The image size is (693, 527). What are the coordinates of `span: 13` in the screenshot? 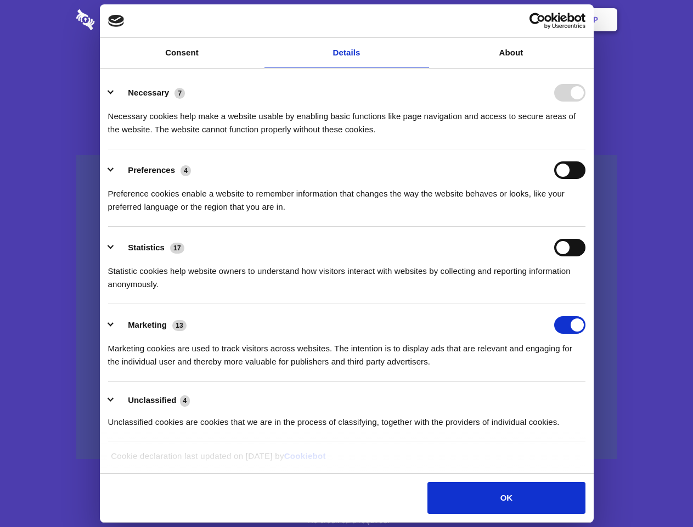 It's located at (179, 325).